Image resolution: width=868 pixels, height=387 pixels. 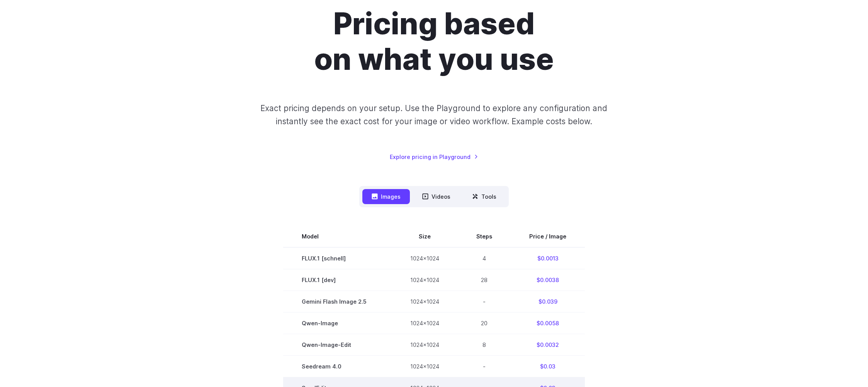 I want to click on td: 20, so click(x=484, y=323).